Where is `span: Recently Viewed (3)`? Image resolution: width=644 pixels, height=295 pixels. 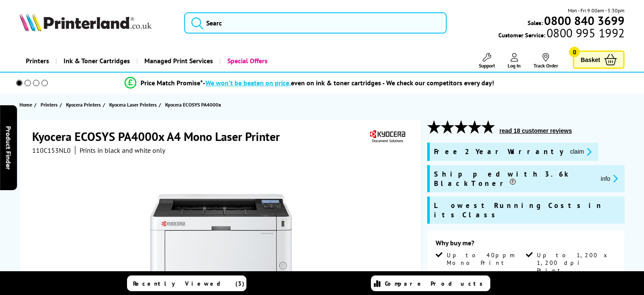
span: Recently Viewed (3) is located at coordinates (189, 283).